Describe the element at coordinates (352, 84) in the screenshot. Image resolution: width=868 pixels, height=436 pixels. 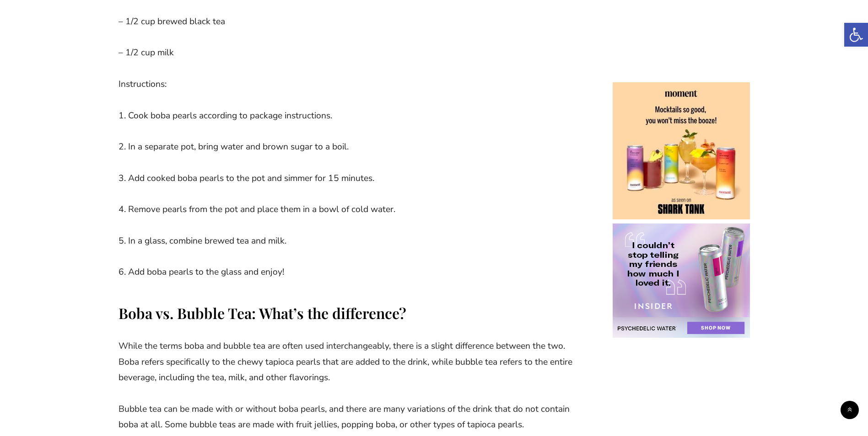
I see `p: Instructions:` at that location.